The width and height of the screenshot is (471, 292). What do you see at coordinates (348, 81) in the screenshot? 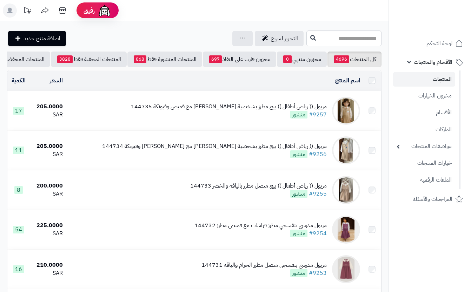
I see `a: اسم المنتج` at bounding box center [348, 81].